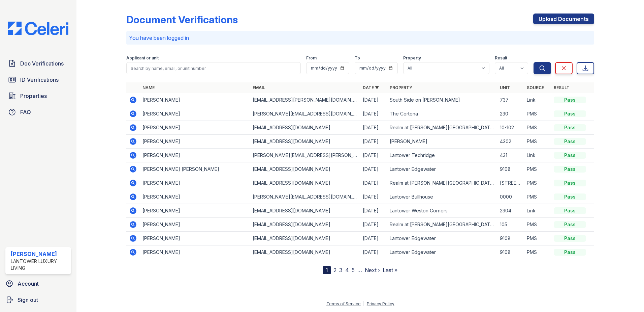  What do you see at coordinates (501, 58) in the screenshot?
I see `label: Result` at bounding box center [501, 58].